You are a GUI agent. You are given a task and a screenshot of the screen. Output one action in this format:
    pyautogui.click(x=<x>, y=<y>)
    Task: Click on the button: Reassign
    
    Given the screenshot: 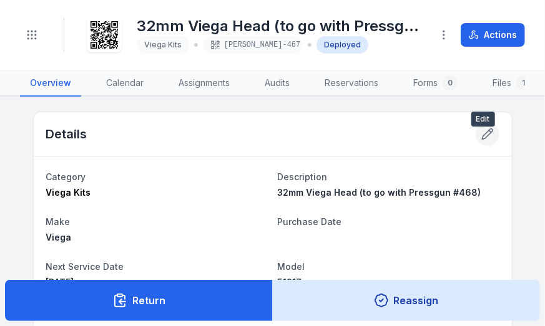 What is the action you would take?
    pyautogui.click(x=405, y=301)
    